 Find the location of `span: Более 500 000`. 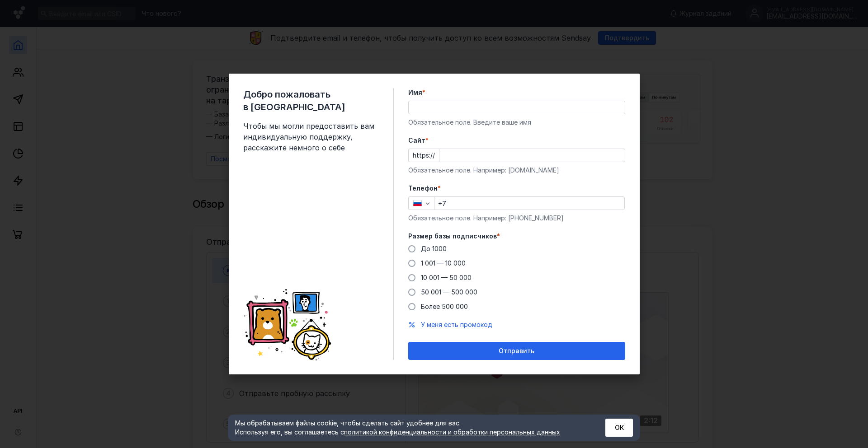

span: Более 500 000 is located at coordinates (445, 306).